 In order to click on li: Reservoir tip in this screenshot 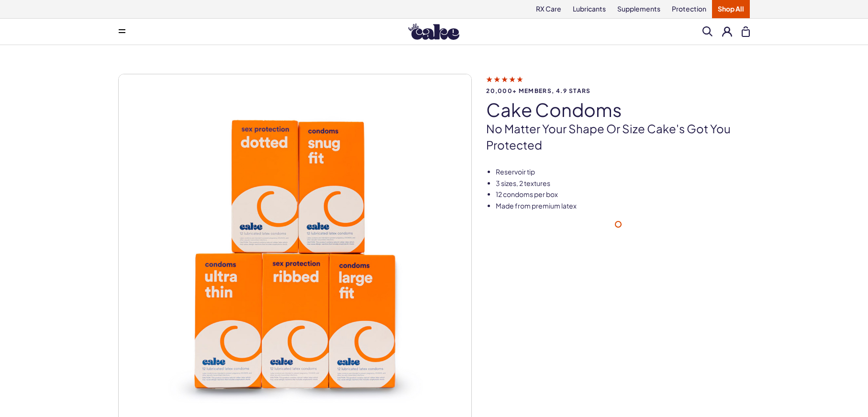, I will do `click(622, 172)`.